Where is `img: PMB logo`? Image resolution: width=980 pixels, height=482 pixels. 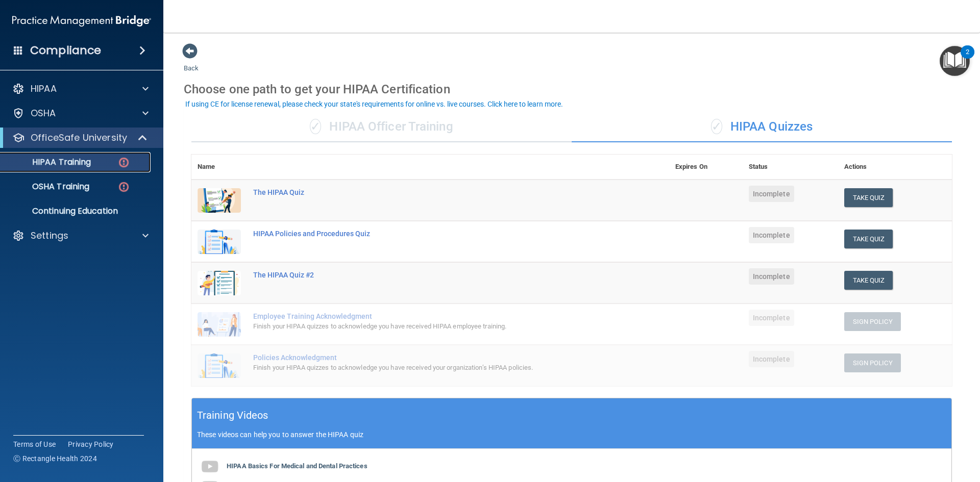
img: PMB logo is located at coordinates (82, 21).